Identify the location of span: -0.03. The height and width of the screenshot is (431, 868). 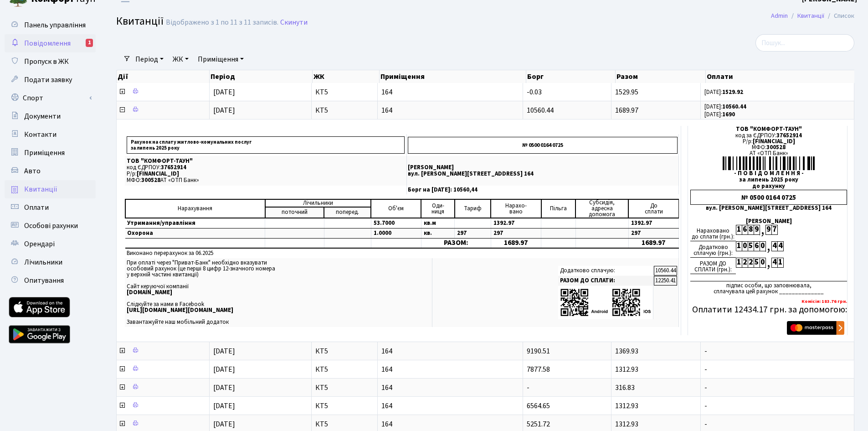
(534, 92).